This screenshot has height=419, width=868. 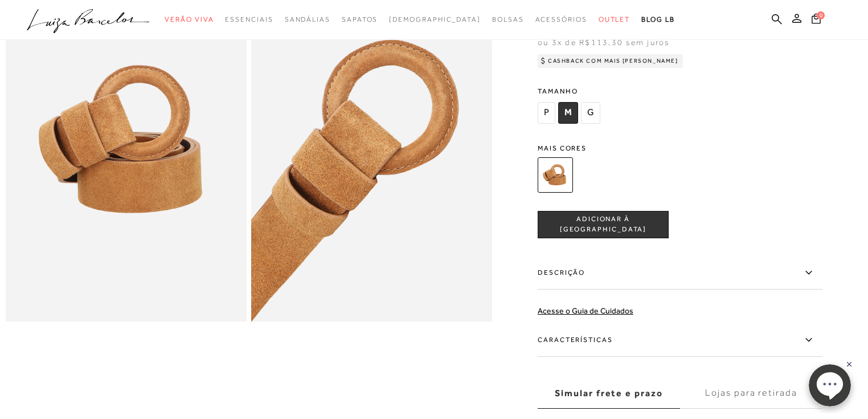 I want to click on span: M, so click(x=568, y=113).